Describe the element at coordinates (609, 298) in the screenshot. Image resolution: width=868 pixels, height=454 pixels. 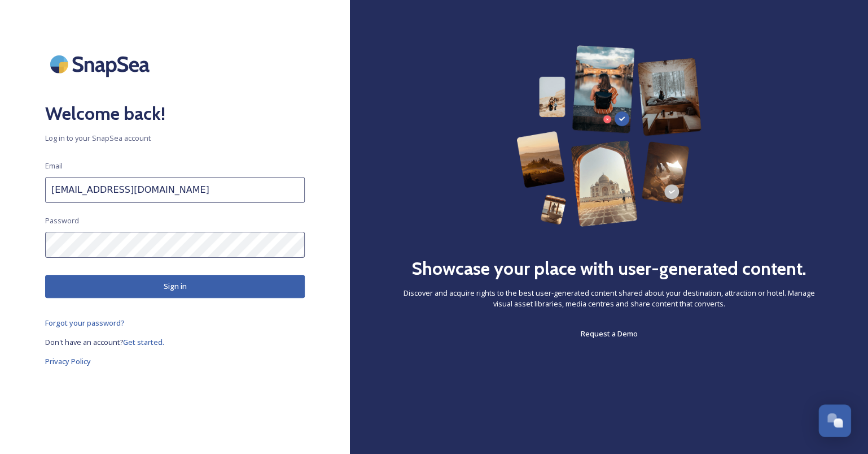
I see `span: Discover and acquire rights to the best user-generated content shared about your destination, att...` at that location.